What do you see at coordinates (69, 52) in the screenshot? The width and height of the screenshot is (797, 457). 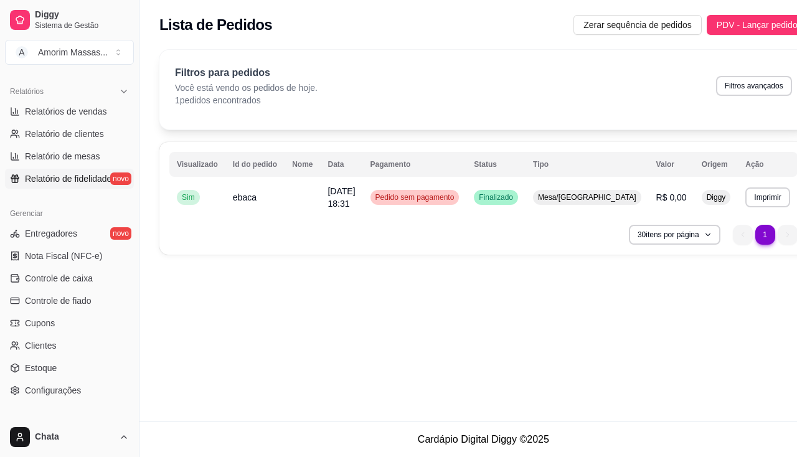 I see `button: Select a team` at bounding box center [69, 52].